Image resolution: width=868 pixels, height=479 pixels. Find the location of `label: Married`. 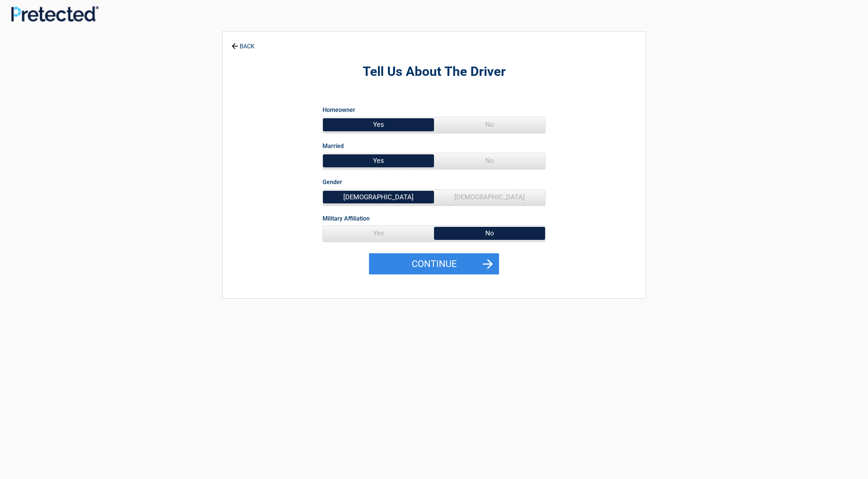

label: Married is located at coordinates (333, 146).